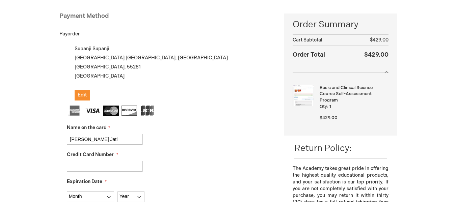  Describe the element at coordinates (90, 155) in the screenshot. I see `span: Credit Card Number` at that location.